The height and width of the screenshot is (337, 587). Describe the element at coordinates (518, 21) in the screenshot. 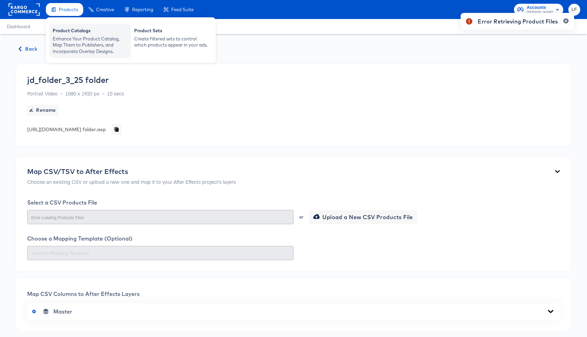

I see `div: Error Retrieving Product Files` at that location.